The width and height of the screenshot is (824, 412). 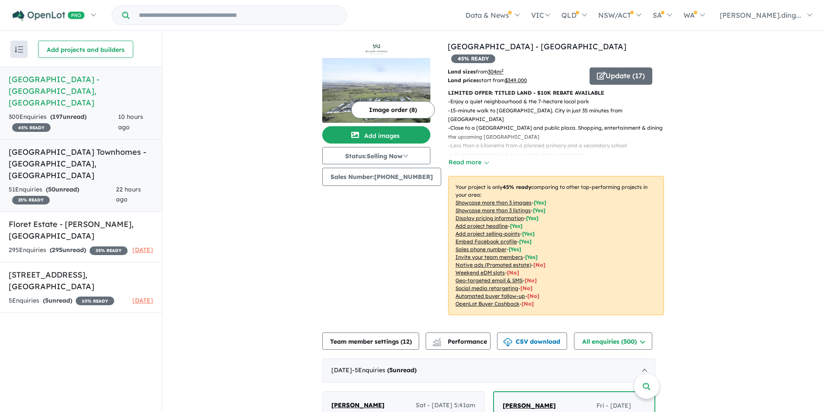 I want to click on u: Native ads (Promoted estate), so click(x=493, y=265).